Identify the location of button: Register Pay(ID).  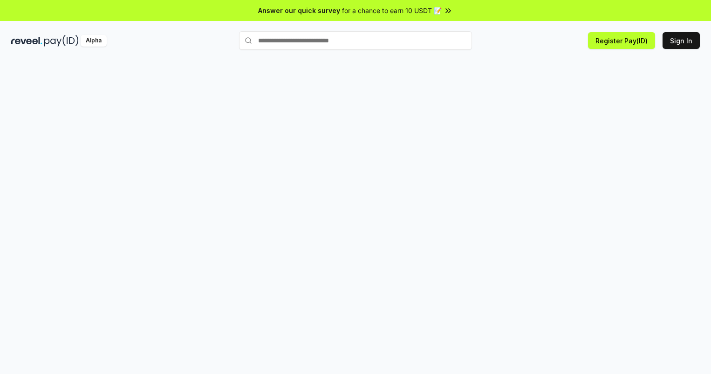
(621, 41).